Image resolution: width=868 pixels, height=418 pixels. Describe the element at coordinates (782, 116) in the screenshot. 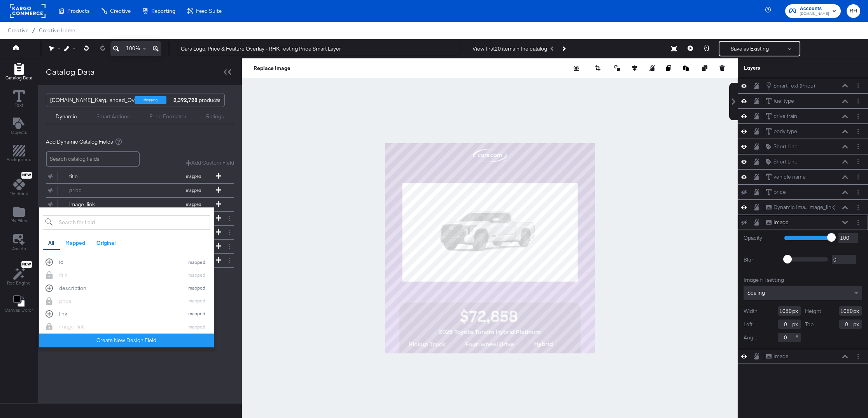

I see `button: drive train` at that location.